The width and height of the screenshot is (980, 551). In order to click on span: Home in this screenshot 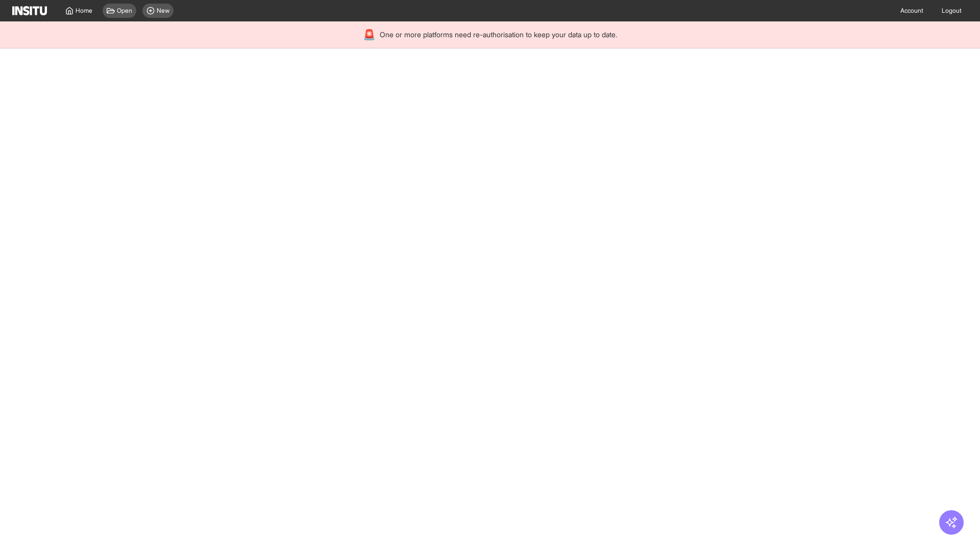, I will do `click(84, 11)`.